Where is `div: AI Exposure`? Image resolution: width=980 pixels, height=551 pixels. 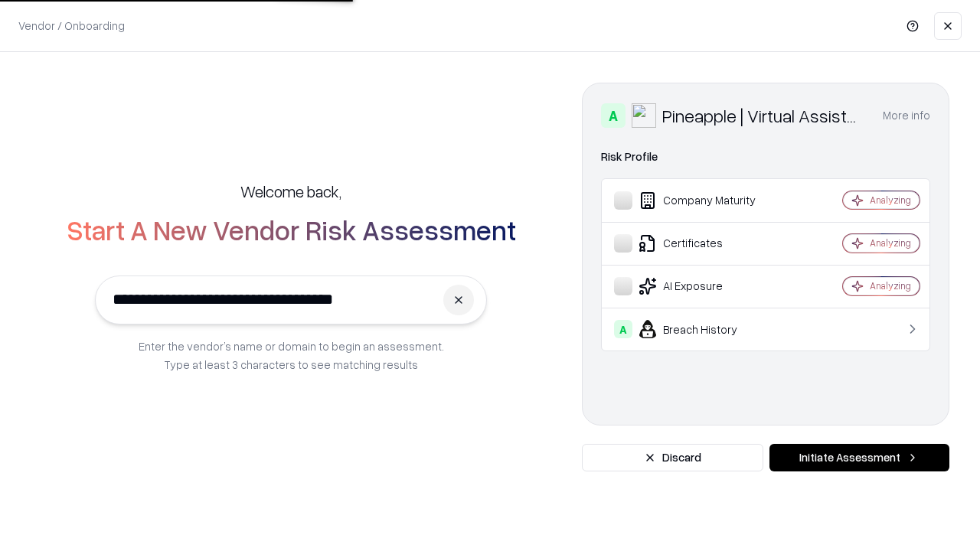
div: AI Exposure is located at coordinates (705, 286).